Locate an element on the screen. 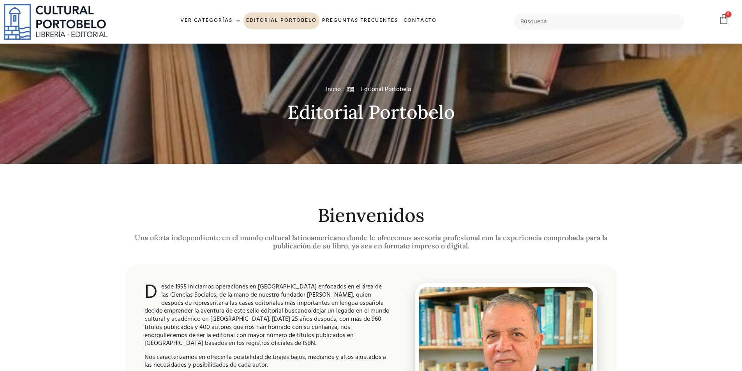 The height and width of the screenshot is (371, 742). a: 0 is located at coordinates (724, 19).